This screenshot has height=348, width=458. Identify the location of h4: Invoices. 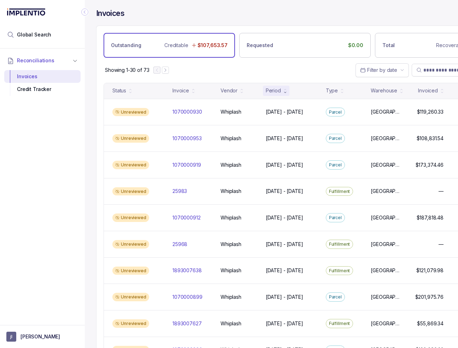
(110, 13).